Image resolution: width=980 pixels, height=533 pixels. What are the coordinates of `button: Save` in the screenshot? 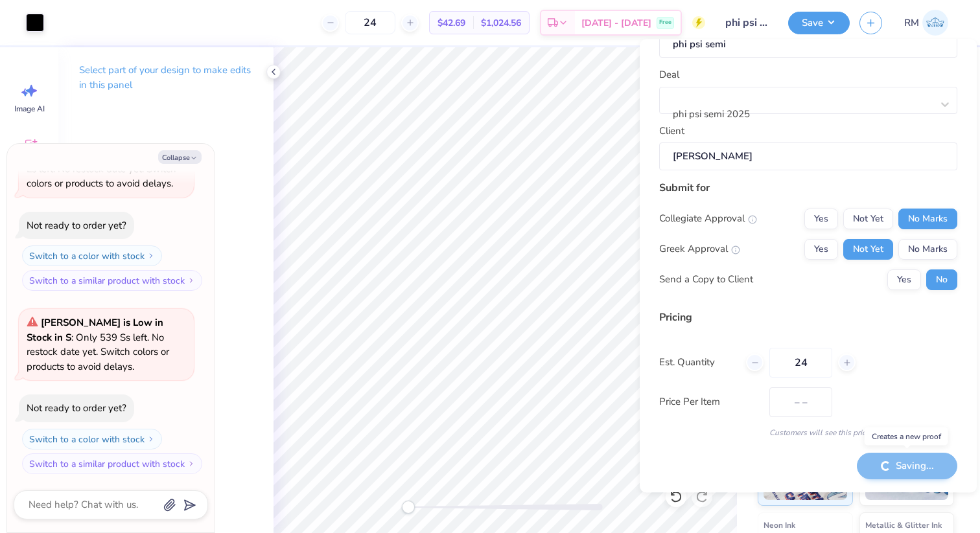 It's located at (819, 22).